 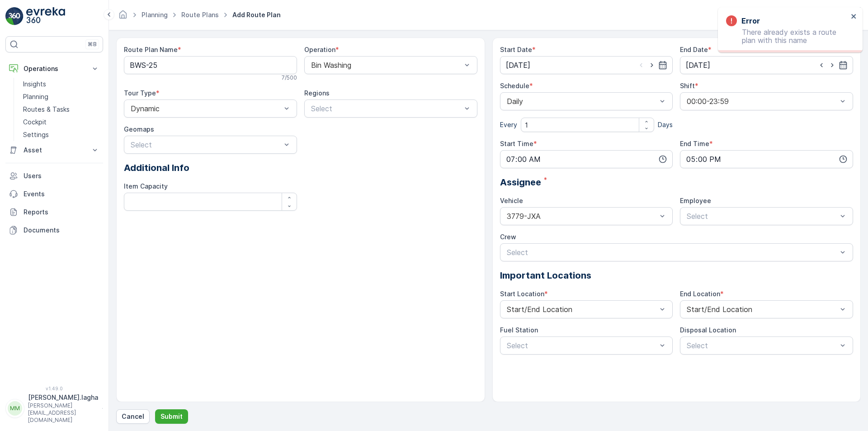 I want to click on button: Cancel, so click(x=133, y=417).